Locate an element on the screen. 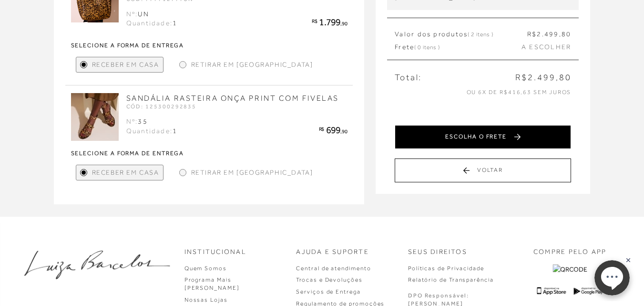 This screenshot has height=306, width=644. button: Voltar is located at coordinates (483, 170).